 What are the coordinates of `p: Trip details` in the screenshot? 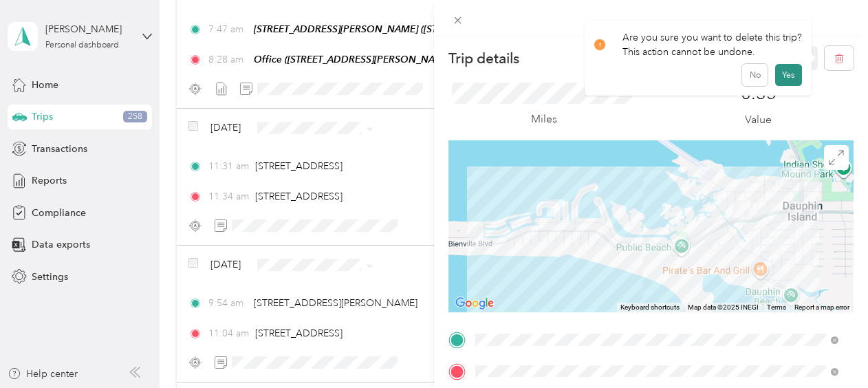 It's located at (483, 58).